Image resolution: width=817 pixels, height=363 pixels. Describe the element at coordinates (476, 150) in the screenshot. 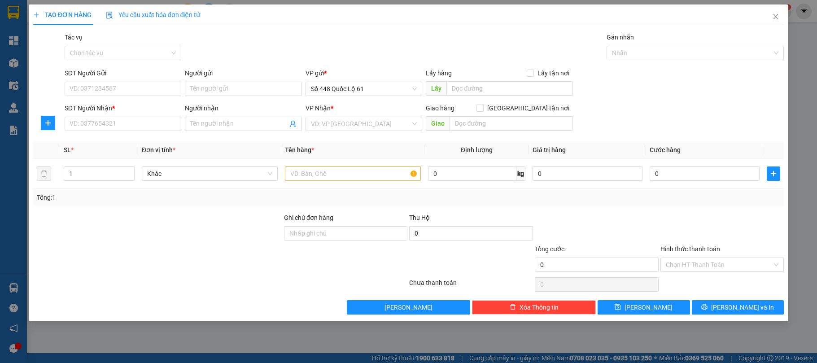

I see `span: Định lượng` at that location.